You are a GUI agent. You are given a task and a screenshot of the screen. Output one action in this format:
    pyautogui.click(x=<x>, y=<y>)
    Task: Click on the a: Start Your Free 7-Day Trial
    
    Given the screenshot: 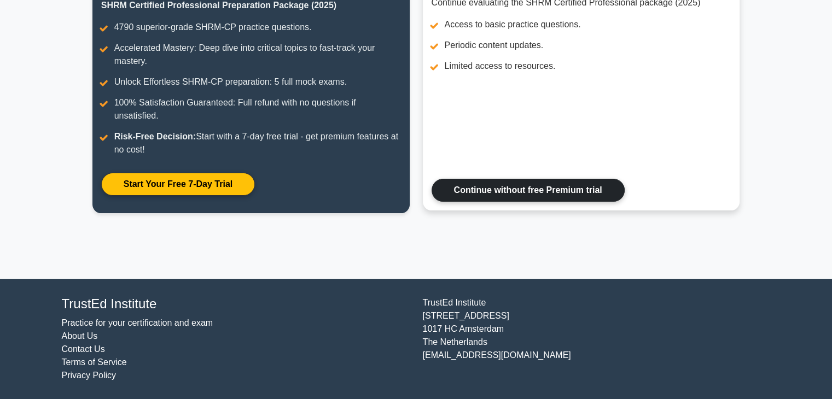 What is the action you would take?
    pyautogui.click(x=178, y=184)
    